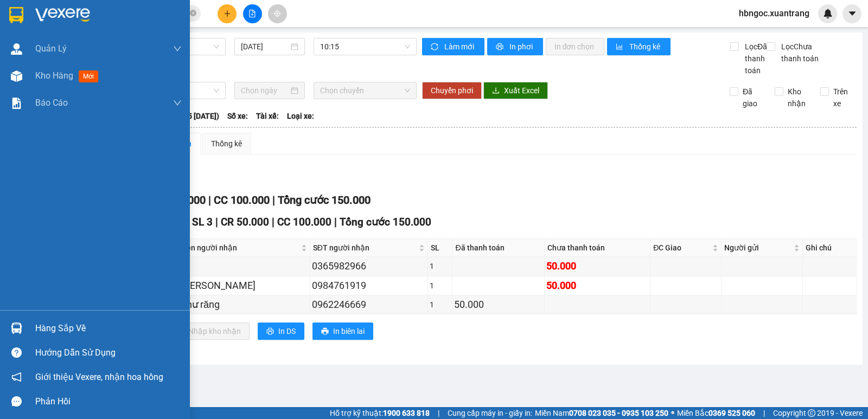 The image size is (868, 419). What do you see at coordinates (370, 304) in the screenshot?
I see `td: 0962246669` at bounding box center [370, 304].